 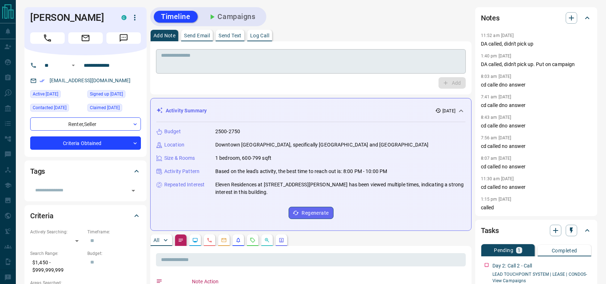 What do you see at coordinates (519, 250) in the screenshot?
I see `p: 1` at bounding box center [519, 250].